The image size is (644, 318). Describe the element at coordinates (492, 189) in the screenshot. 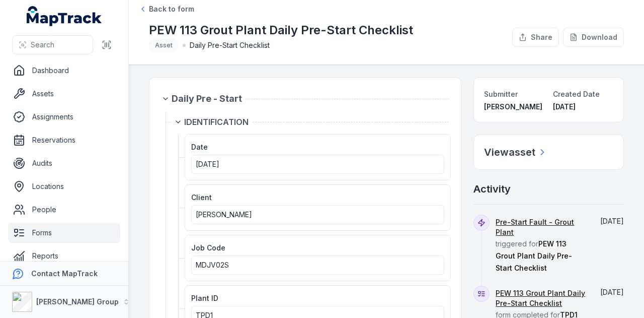

I see `h2: Activity` at that location.